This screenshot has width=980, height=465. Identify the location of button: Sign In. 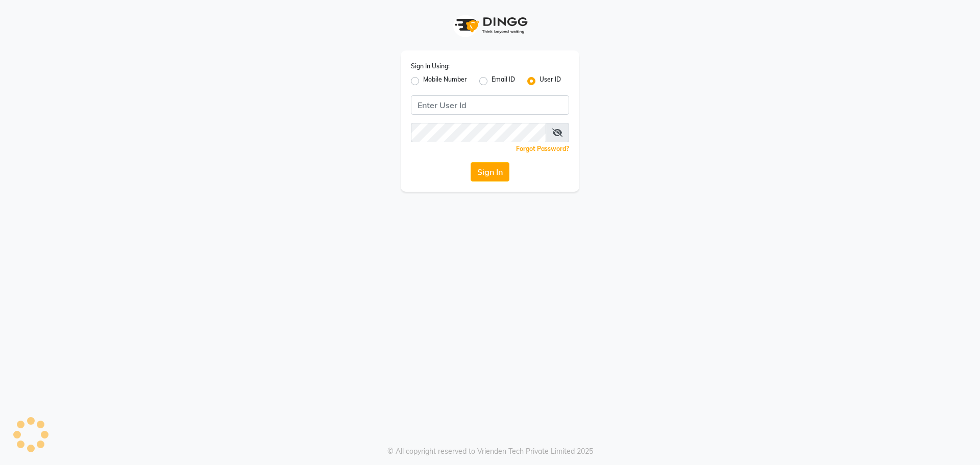
(490, 172).